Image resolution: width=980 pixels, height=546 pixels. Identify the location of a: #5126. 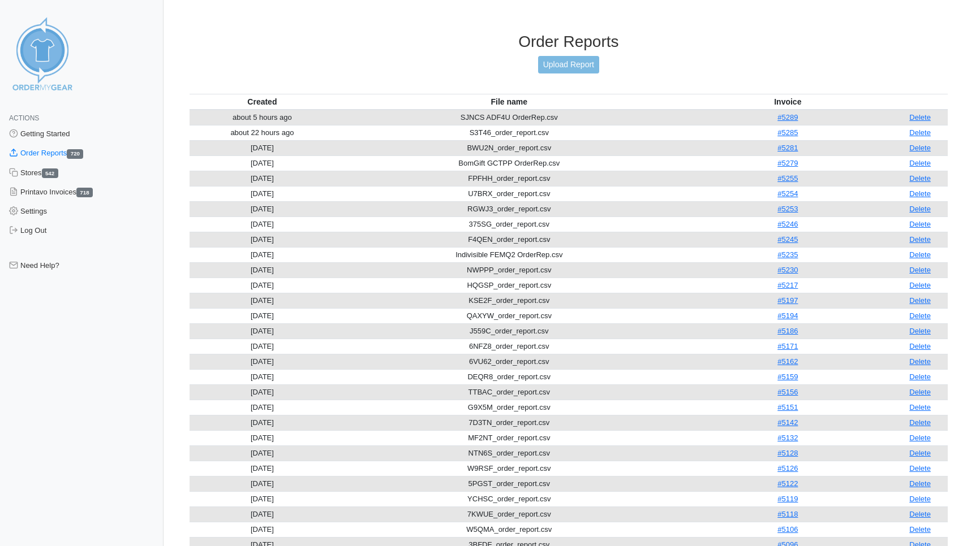
(788, 468).